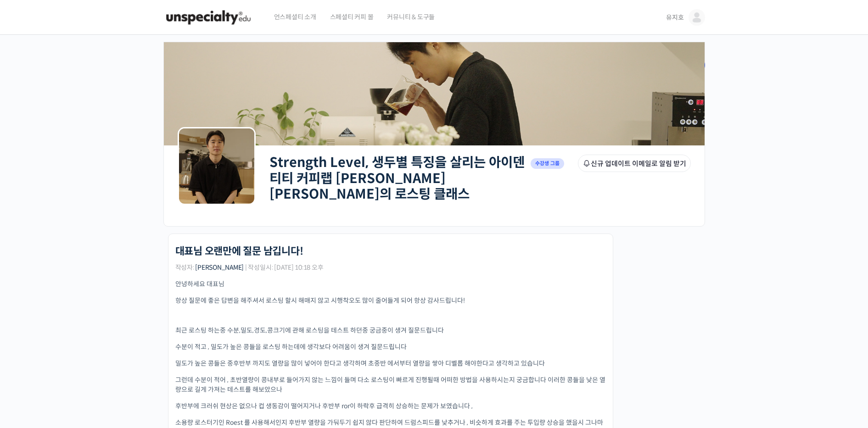  Describe the element at coordinates (391, 363) in the screenshot. I see `p: 밀도가 높은 콩들은 중후반부 까지도 열량을 많이 넣어야 한다고 생각하며 초중반 에서부터 열량을 쌓아 디벨롭 해야한다고 생각하고 있습니다` at that location.